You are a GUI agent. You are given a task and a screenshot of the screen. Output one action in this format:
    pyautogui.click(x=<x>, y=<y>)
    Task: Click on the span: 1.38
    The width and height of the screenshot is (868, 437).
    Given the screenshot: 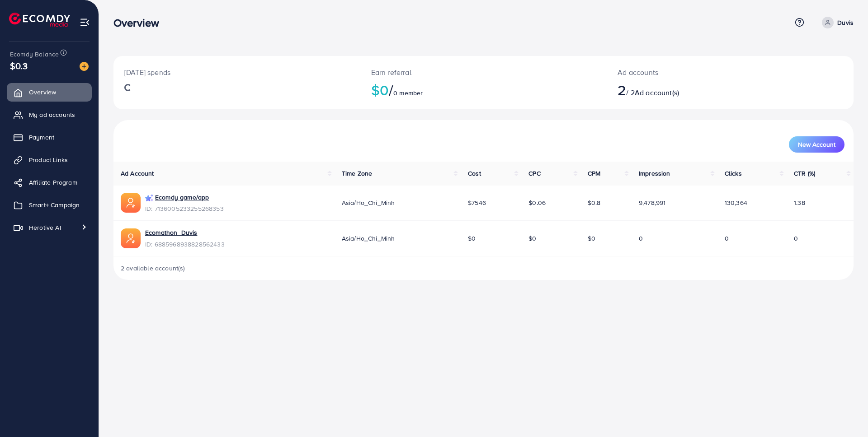 What is the action you would take?
    pyautogui.click(x=799, y=203)
    